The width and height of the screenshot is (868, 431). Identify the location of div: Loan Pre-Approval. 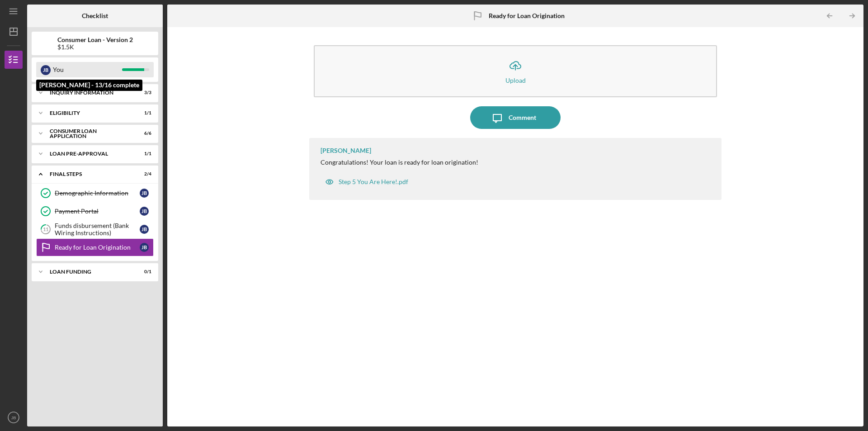
(90, 154).